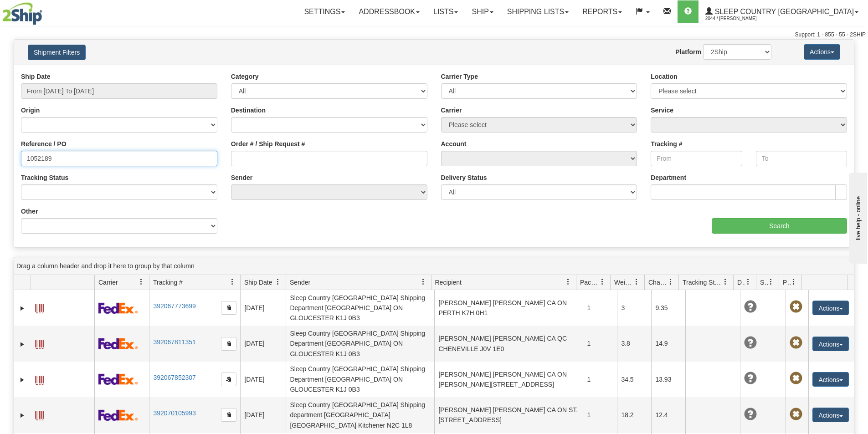 The image size is (868, 434). I want to click on label: Department, so click(668, 177).